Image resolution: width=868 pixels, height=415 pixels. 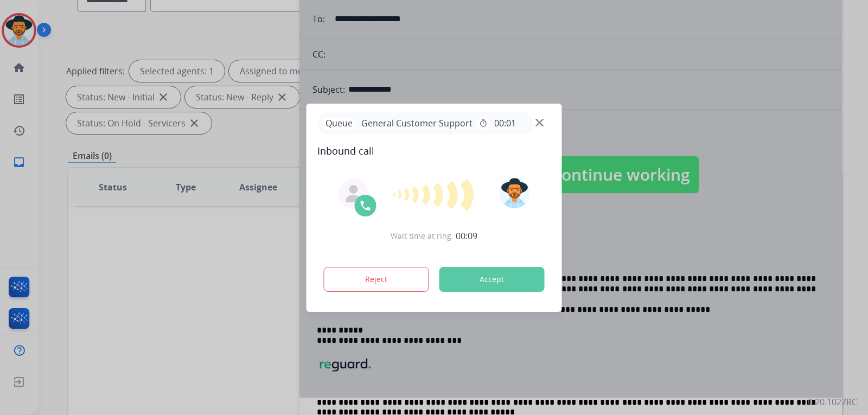 What do you see at coordinates (467, 236) in the screenshot?
I see `span: 00:09` at bounding box center [467, 236].